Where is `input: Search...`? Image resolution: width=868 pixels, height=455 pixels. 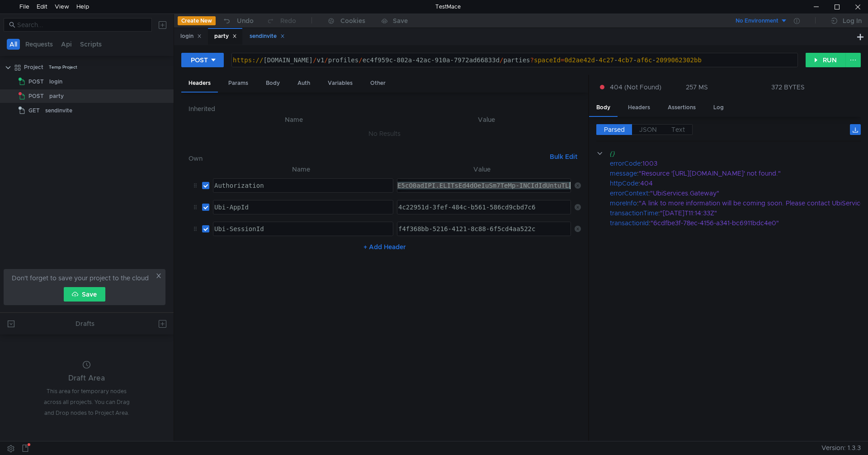
input: Search... is located at coordinates (82, 25).